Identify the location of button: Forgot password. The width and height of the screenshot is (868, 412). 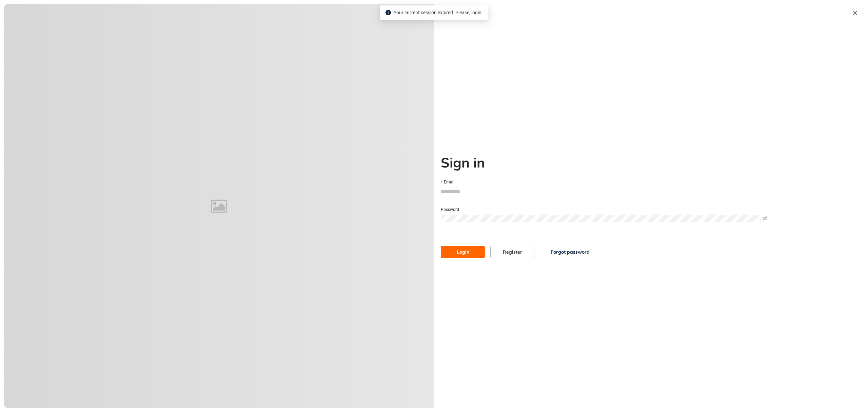
(570, 252).